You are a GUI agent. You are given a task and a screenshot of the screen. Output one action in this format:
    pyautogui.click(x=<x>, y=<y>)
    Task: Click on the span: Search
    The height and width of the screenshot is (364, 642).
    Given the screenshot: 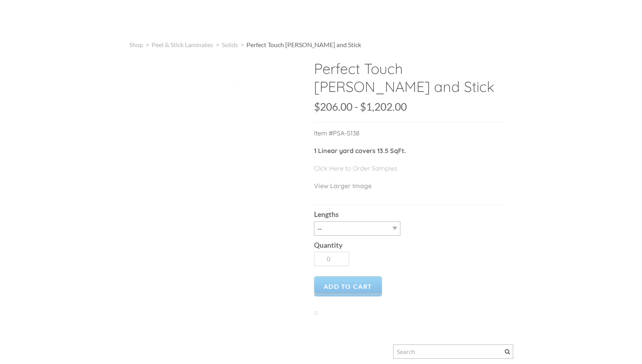 What is the action you would take?
    pyautogui.click(x=507, y=351)
    